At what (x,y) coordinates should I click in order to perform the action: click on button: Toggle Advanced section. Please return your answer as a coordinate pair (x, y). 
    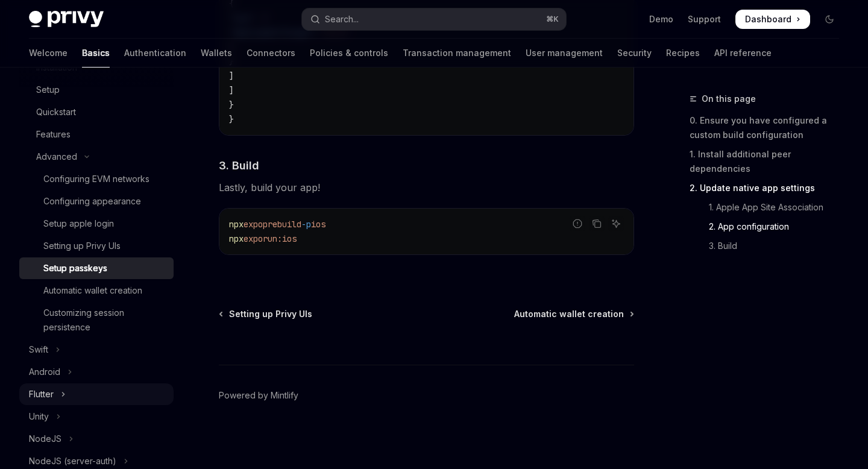
    Looking at the image, I should click on (96, 157).